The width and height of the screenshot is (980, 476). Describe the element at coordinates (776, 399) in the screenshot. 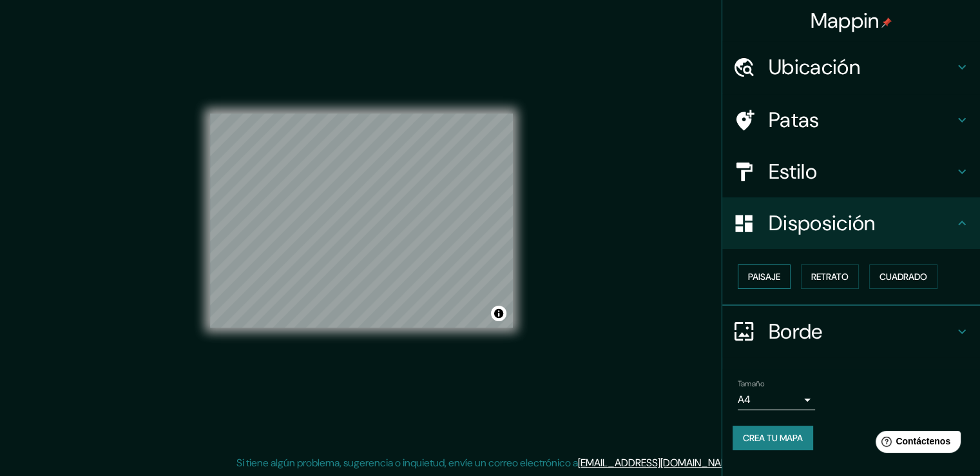

I see `div: A4` at that location.